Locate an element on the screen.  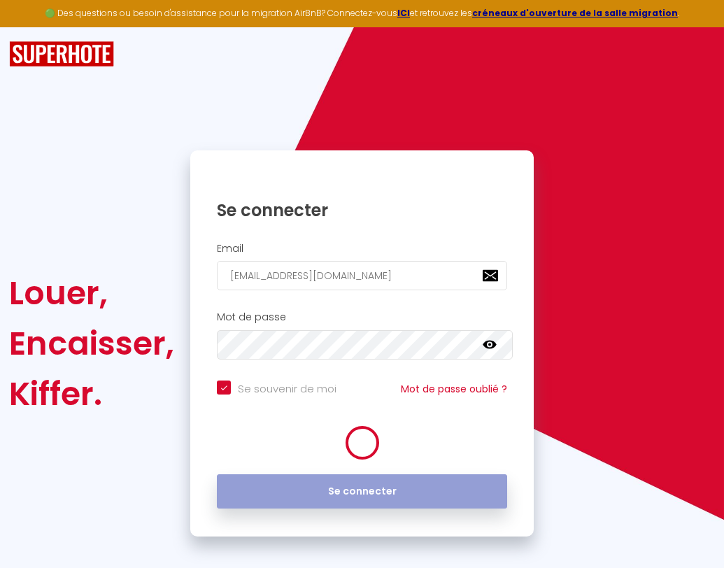
h2: Email is located at coordinates (362, 248).